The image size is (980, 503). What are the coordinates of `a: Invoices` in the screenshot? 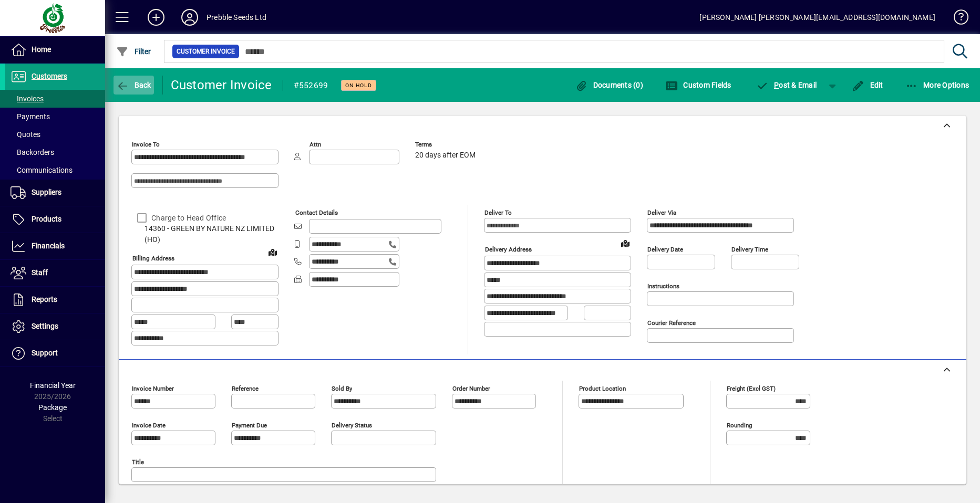 It's located at (55, 99).